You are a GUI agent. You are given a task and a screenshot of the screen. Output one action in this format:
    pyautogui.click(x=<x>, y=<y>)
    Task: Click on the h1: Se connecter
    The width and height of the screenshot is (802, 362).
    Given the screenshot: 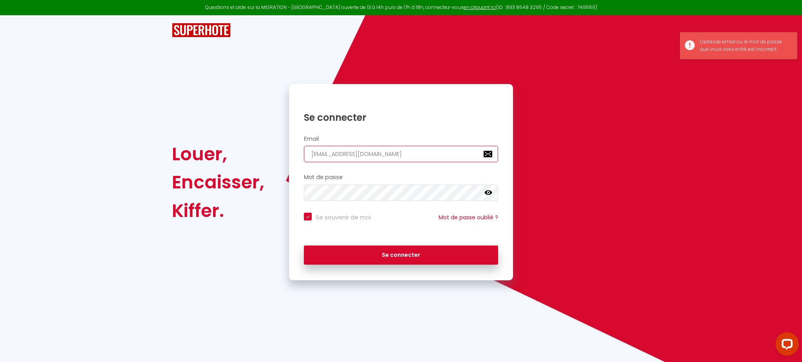 What is the action you would take?
    pyautogui.click(x=401, y=117)
    